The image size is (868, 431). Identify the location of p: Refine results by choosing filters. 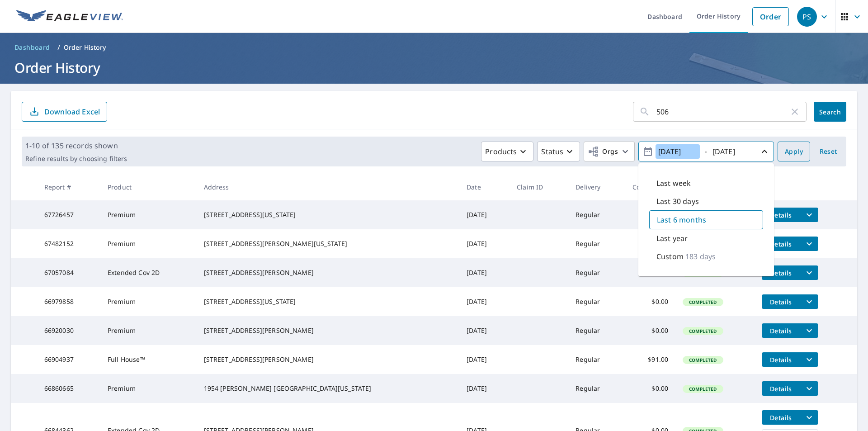
(76, 158).